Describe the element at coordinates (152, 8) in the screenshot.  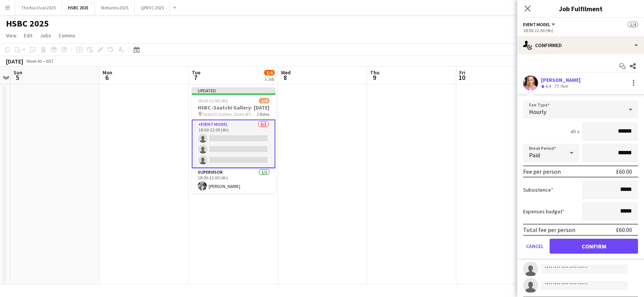
I see `button: QPR FC 2025` at that location.